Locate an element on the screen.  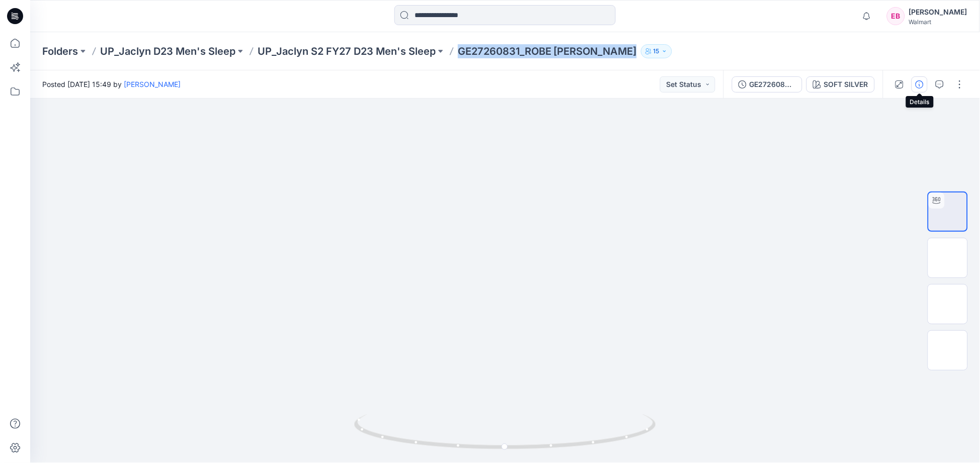
a: UP_Jaclyn S2 FY27 D23 Men's Sleep is located at coordinates (347, 51).